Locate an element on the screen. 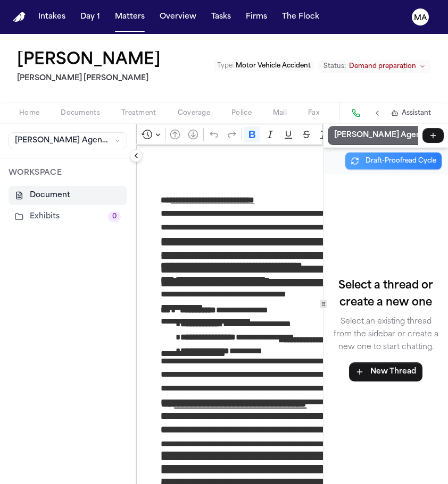  span: Motor Vehicle Accident is located at coordinates (273, 66).